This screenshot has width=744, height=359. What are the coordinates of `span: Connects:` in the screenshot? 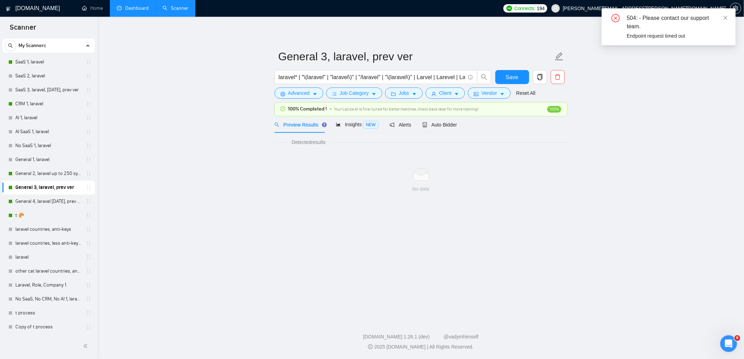 It's located at (525, 8).